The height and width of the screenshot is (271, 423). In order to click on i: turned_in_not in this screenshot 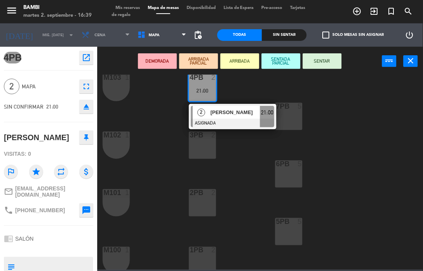, I will do `click(392, 11)`.